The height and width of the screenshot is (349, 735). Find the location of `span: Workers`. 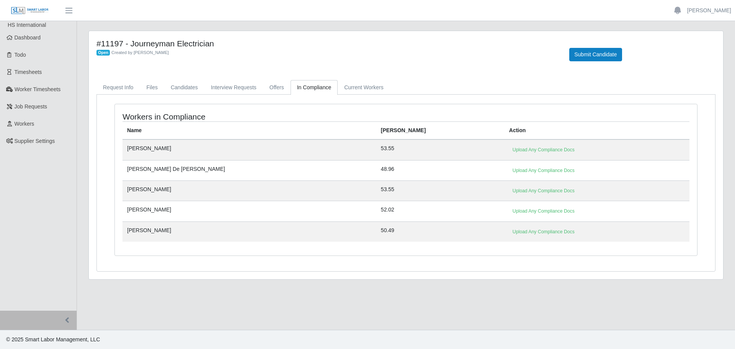

span: Workers is located at coordinates (25, 124).